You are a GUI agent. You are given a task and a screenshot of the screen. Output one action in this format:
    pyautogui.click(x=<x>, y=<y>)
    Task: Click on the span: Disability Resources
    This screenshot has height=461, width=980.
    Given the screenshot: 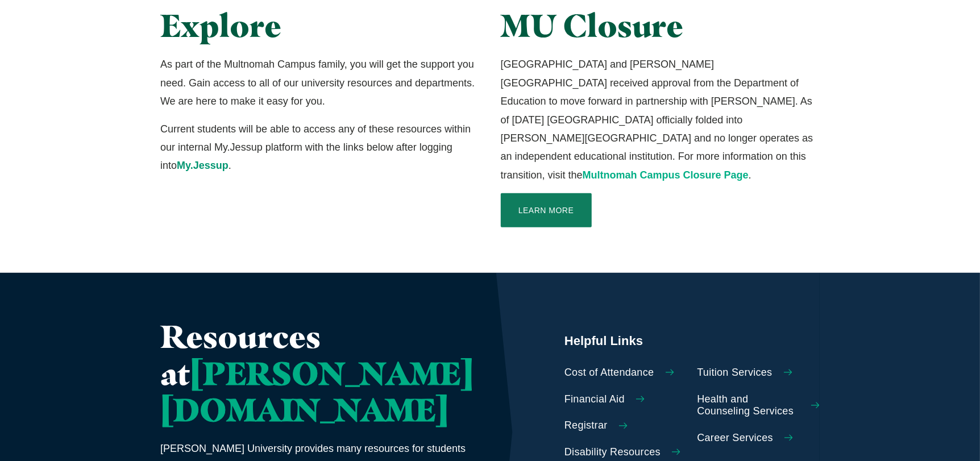 What is the action you would take?
    pyautogui.click(x=612, y=452)
    